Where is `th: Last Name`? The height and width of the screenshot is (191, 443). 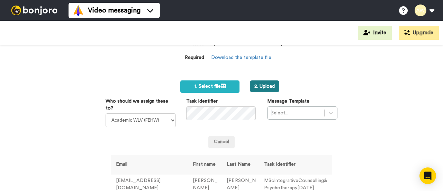 th: Last Name is located at coordinates (240, 164).